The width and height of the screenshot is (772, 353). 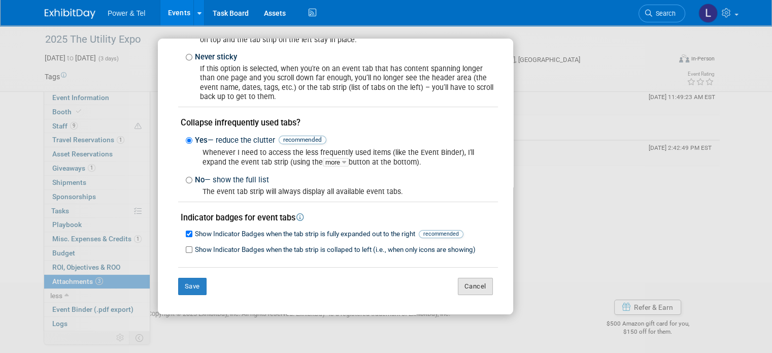 I want to click on span: — show the full list, so click(x=236, y=180).